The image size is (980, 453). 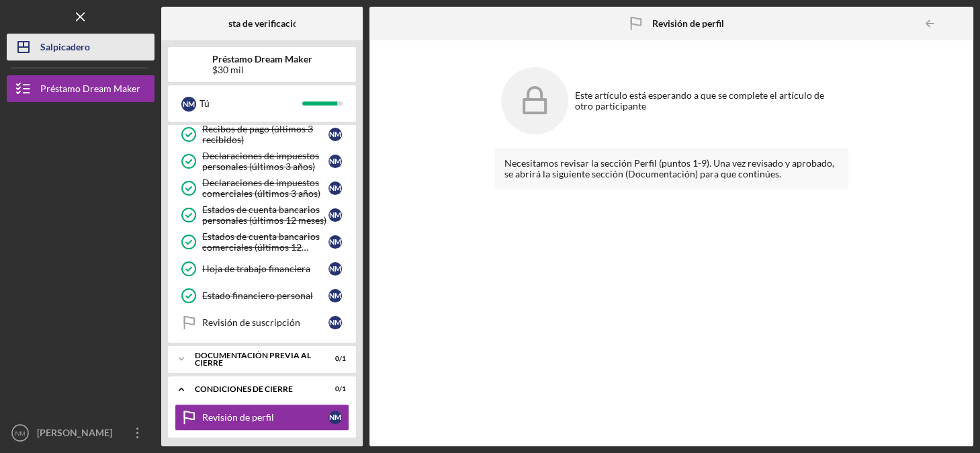 What do you see at coordinates (708, 101) in the screenshot?
I see `div: Este artículo está esperando a que se complete el artículo de otro participante` at bounding box center [708, 101].